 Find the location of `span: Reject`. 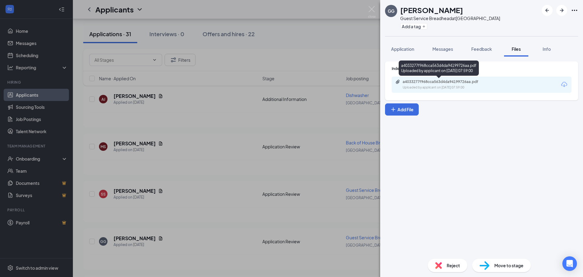

span: Reject is located at coordinates (453, 265).